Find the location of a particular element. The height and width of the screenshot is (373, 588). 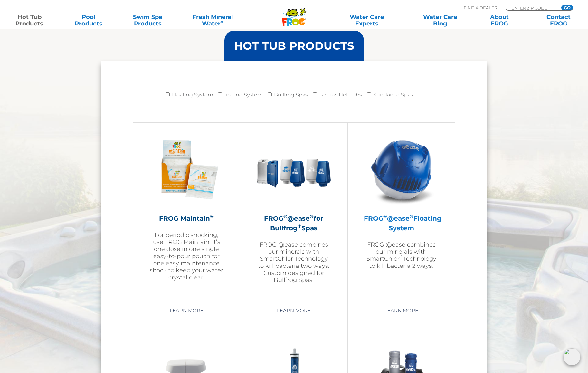

a: ContactFROG is located at coordinates (559, 20).